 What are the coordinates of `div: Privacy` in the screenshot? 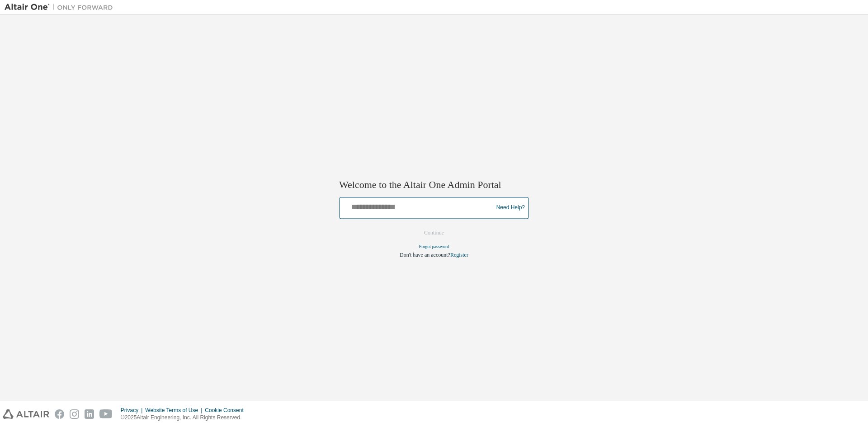 It's located at (133, 411).